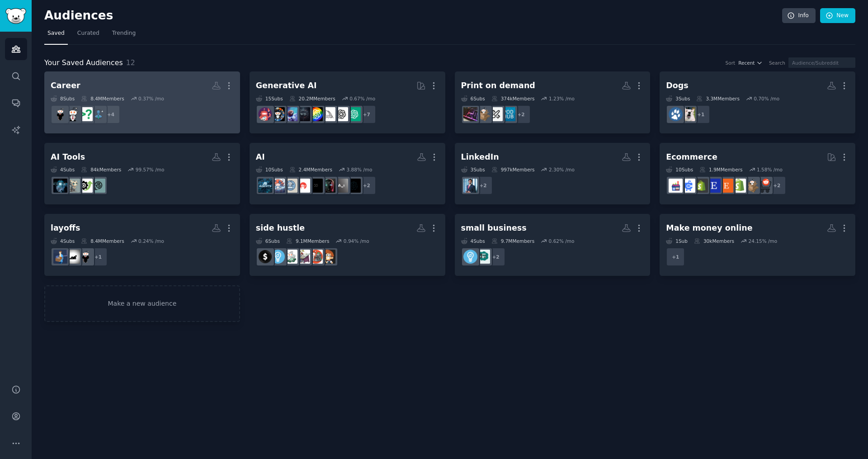 This screenshot has height=459, width=868. What do you see at coordinates (757, 244) in the screenshot?
I see `a: Make money online1Sub30kMembers24.15% /mo+1` at bounding box center [757, 244].